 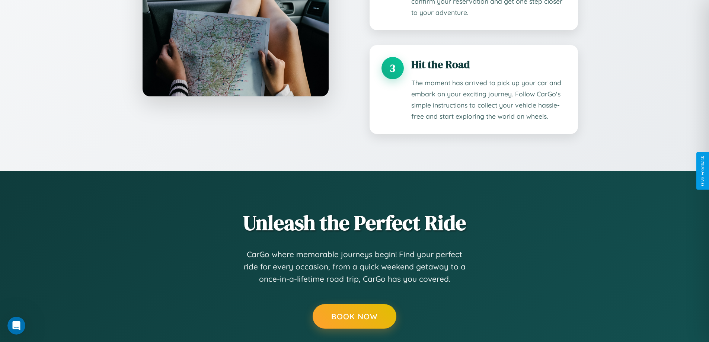 What do you see at coordinates (392, 68) in the screenshot?
I see `div: 3` at bounding box center [392, 68].